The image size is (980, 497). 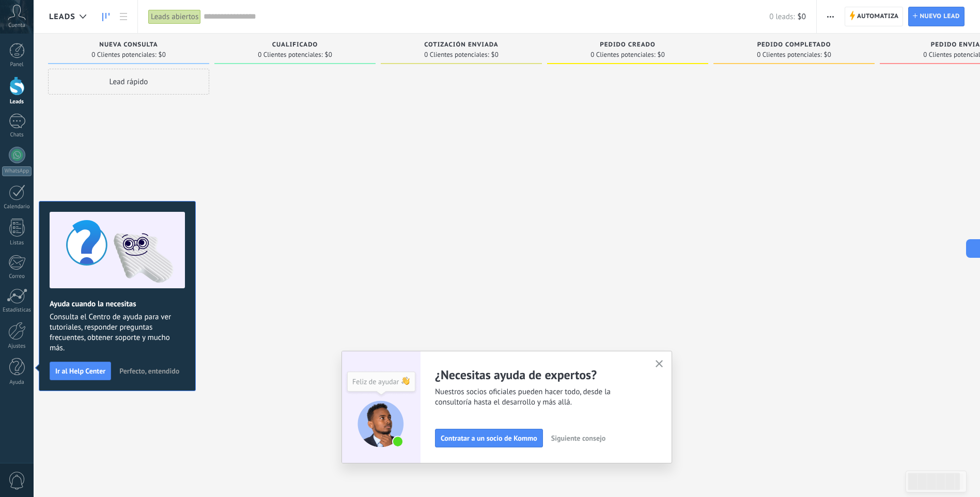 I want to click on button: Contratar a un socio de Kommo, so click(x=489, y=438).